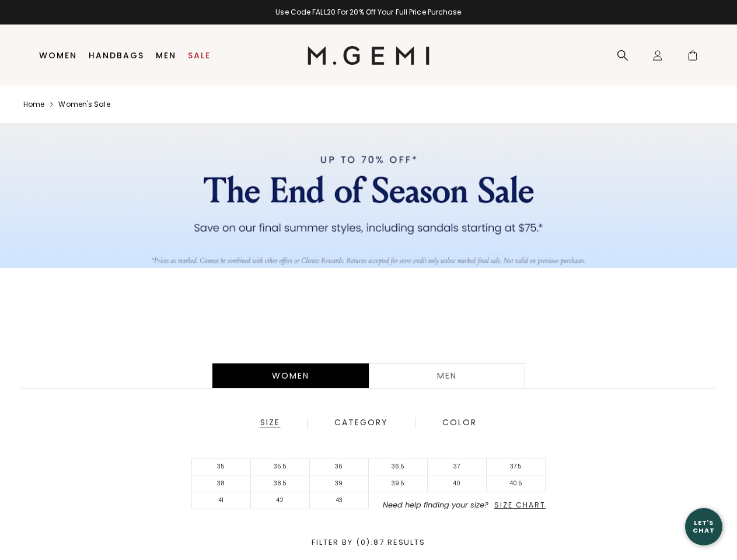  I want to click on div: Color, so click(459, 423).